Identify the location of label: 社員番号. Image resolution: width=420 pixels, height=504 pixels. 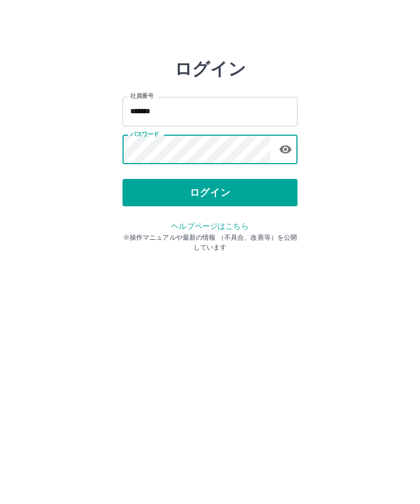
(142, 106).